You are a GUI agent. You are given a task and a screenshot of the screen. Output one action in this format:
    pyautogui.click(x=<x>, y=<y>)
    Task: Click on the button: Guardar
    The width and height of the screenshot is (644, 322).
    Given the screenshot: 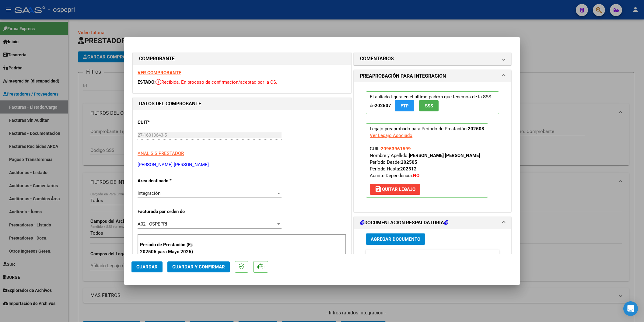 What is the action you would take?
    pyautogui.click(x=147, y=267)
    